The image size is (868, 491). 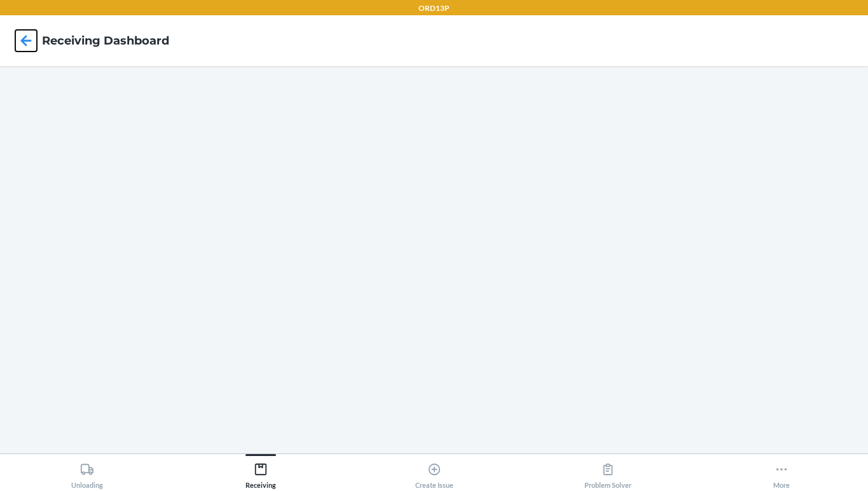 I want to click on h4: Receiving dashboard, so click(x=105, y=41).